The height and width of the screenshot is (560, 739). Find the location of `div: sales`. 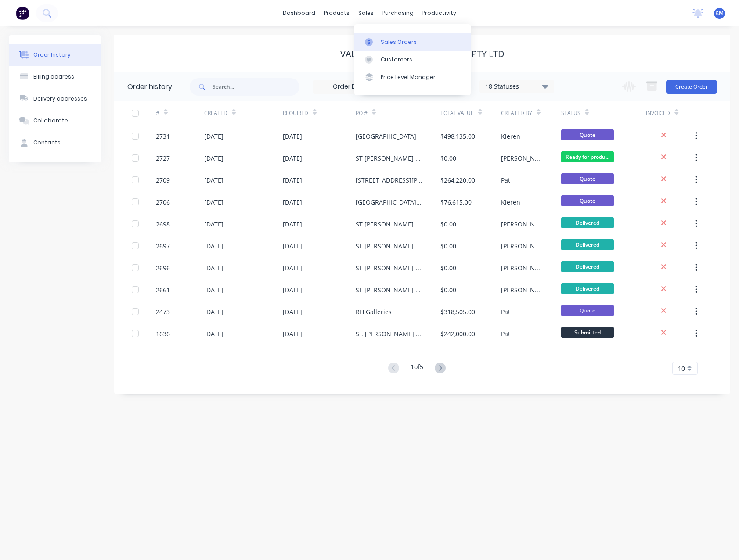

div: sales is located at coordinates (365, 14).